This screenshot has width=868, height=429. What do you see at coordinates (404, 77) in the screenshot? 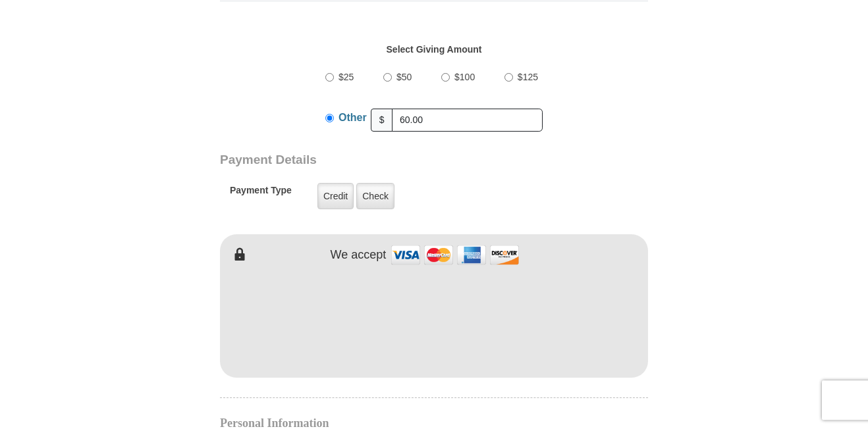
I see `span: $50` at bounding box center [404, 77].